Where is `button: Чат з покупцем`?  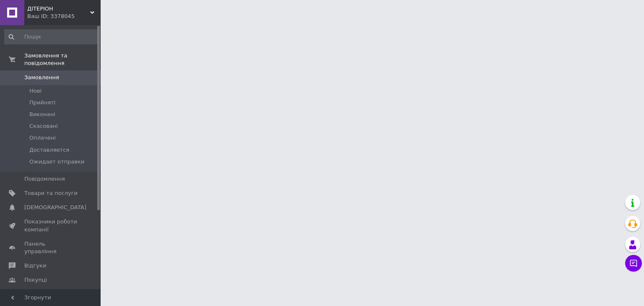
button: Чат з покупцем is located at coordinates (633, 263).